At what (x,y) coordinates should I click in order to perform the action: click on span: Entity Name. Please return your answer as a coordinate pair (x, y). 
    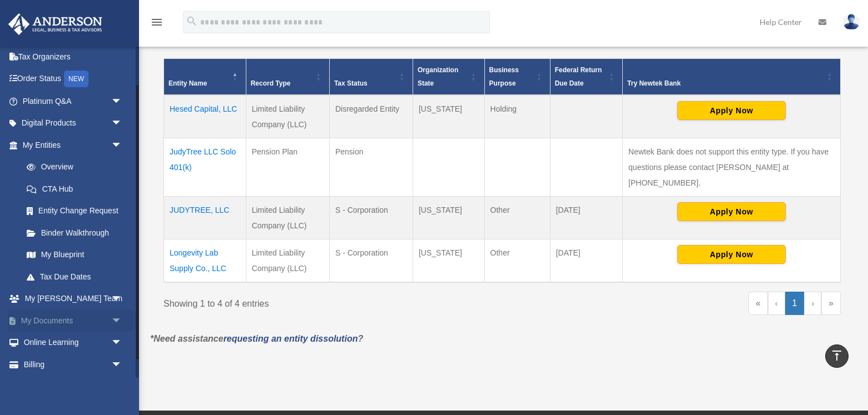
    Looking at the image, I should click on (187, 84).